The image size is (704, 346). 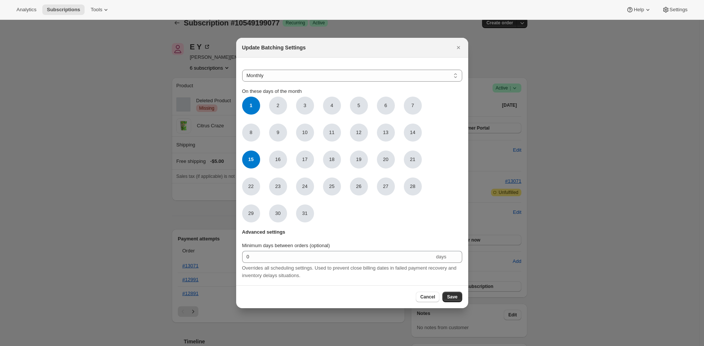 What do you see at coordinates (359, 133) in the screenshot?
I see `span: 12` at bounding box center [359, 133].